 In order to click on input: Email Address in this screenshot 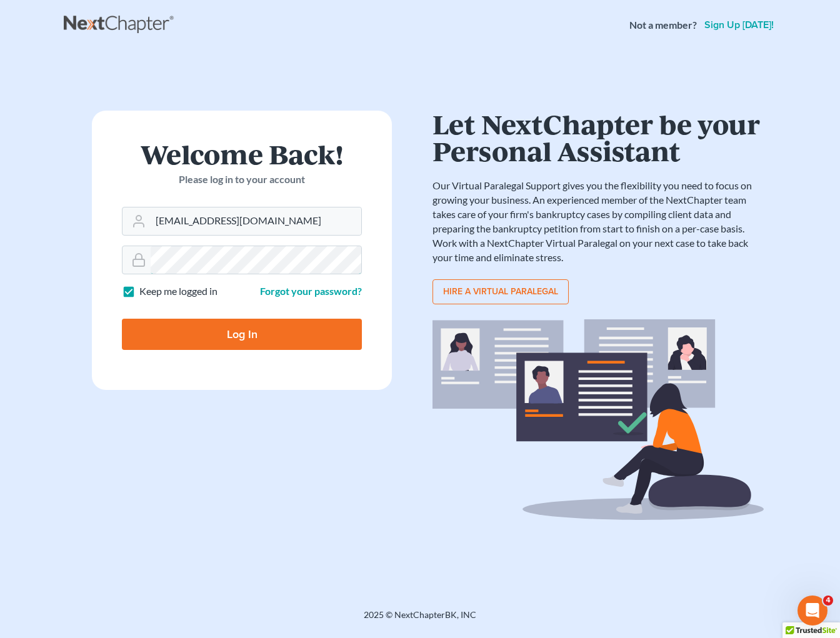, I will do `click(256, 221)`.